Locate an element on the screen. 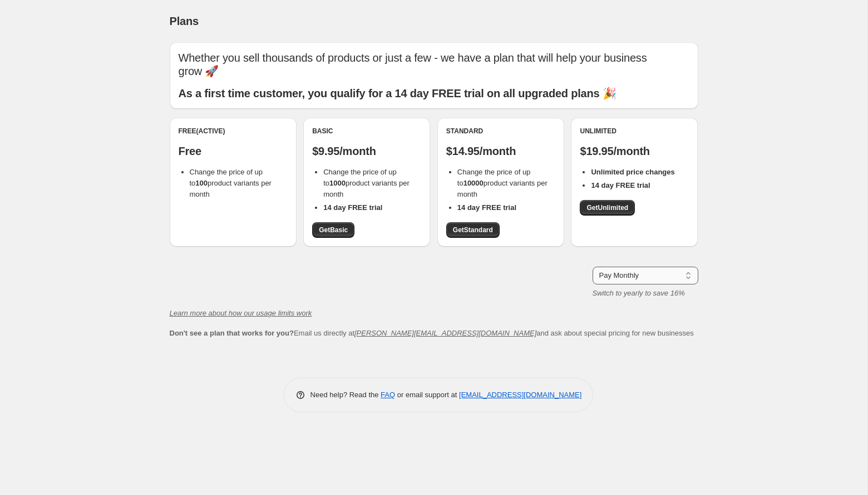 The height and width of the screenshot is (495, 868). b: 1000 is located at coordinates (337, 183).